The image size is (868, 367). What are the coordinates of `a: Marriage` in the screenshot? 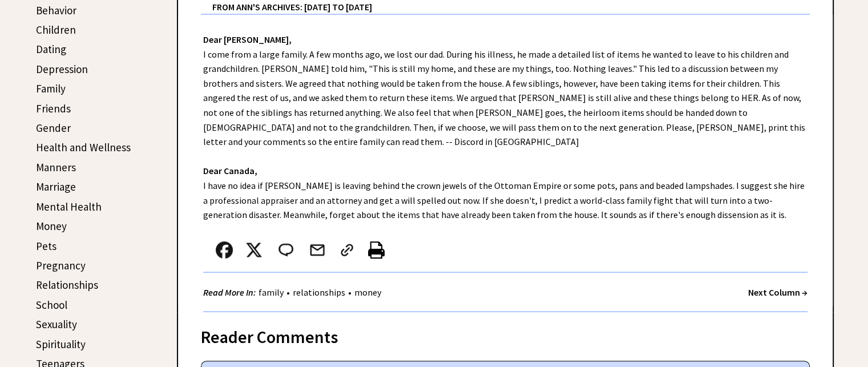 It's located at (56, 187).